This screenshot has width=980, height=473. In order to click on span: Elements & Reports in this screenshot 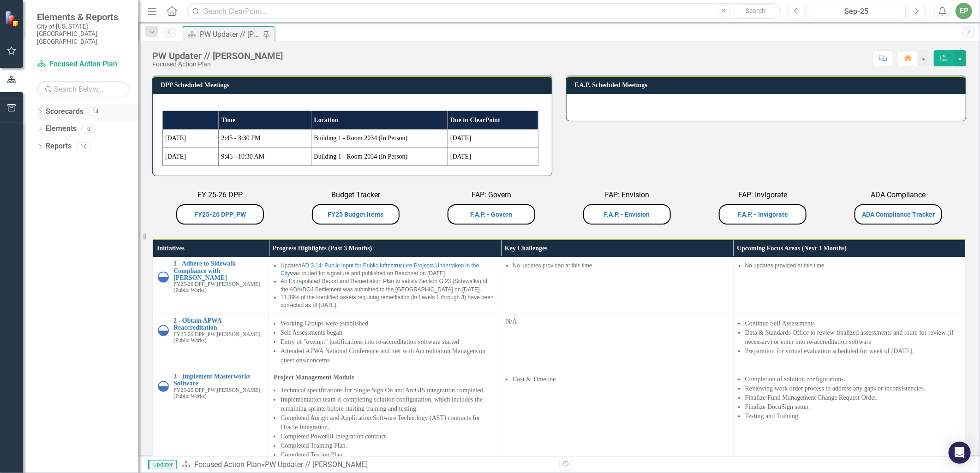, I will do `click(83, 17)`.